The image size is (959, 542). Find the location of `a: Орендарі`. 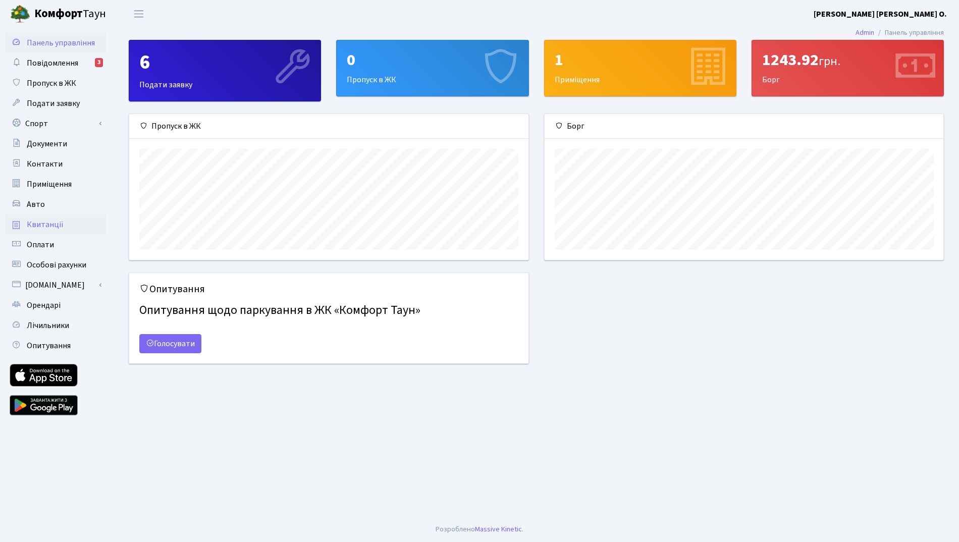

a: Орендарі is located at coordinates (56, 305).